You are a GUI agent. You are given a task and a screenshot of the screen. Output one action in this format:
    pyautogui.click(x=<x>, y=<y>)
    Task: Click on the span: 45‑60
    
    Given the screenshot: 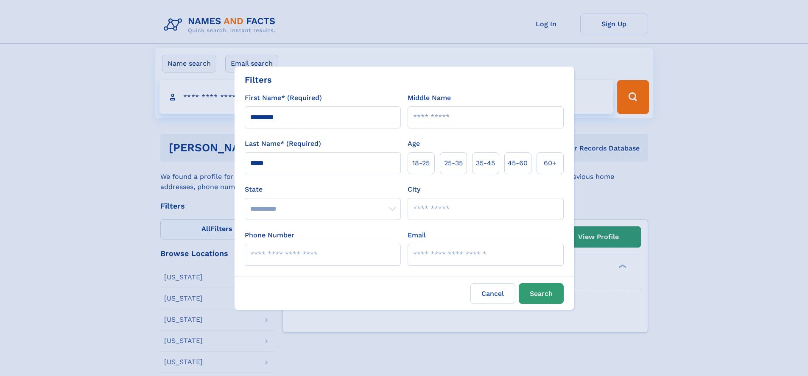 What is the action you would take?
    pyautogui.click(x=517, y=163)
    